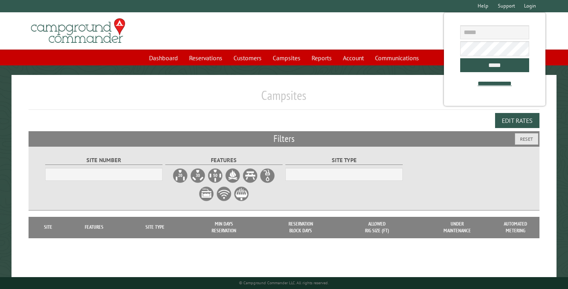 This screenshot has width=568, height=289. What do you see at coordinates (104, 160) in the screenshot?
I see `label: Site Number` at bounding box center [104, 160].